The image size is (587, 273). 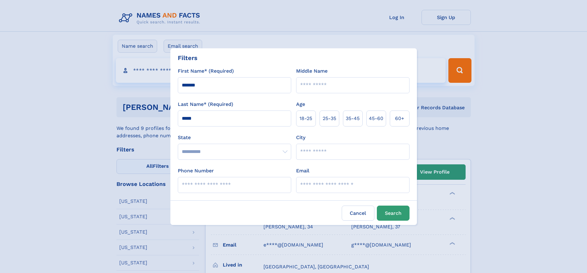 What do you see at coordinates (234, 138) in the screenshot?
I see `label: State` at bounding box center [234, 138].